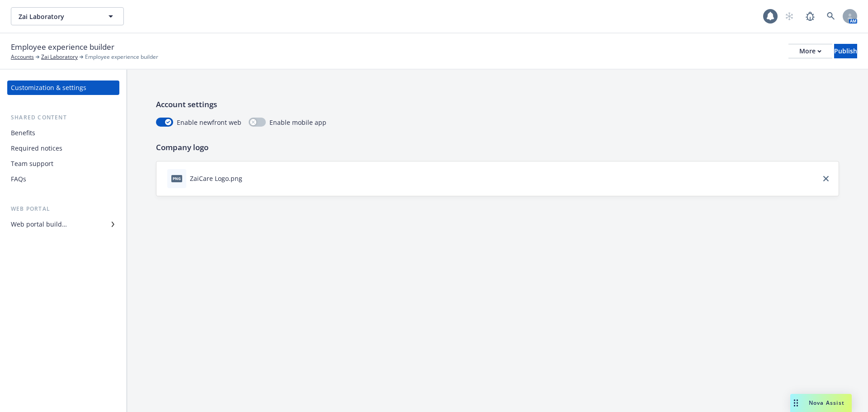 This screenshot has width=868, height=412. Describe the element at coordinates (22, 57) in the screenshot. I see `a: Accounts` at that location.